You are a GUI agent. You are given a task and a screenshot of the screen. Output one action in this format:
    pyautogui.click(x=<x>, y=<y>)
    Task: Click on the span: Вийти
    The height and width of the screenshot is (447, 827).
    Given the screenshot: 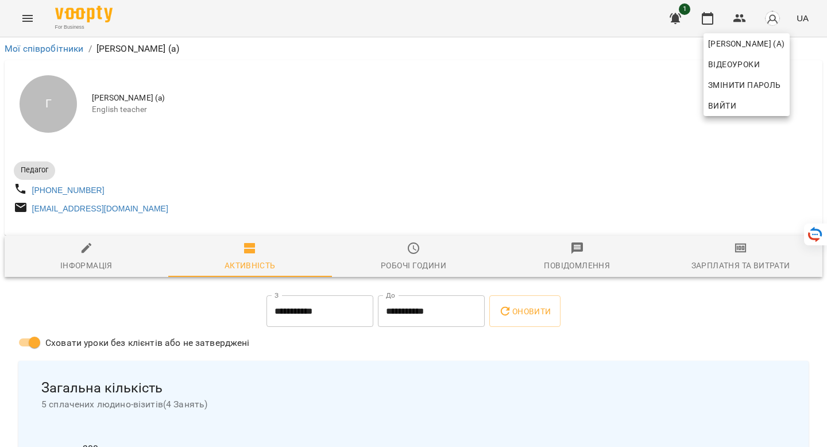 What is the action you would take?
    pyautogui.click(x=722, y=106)
    